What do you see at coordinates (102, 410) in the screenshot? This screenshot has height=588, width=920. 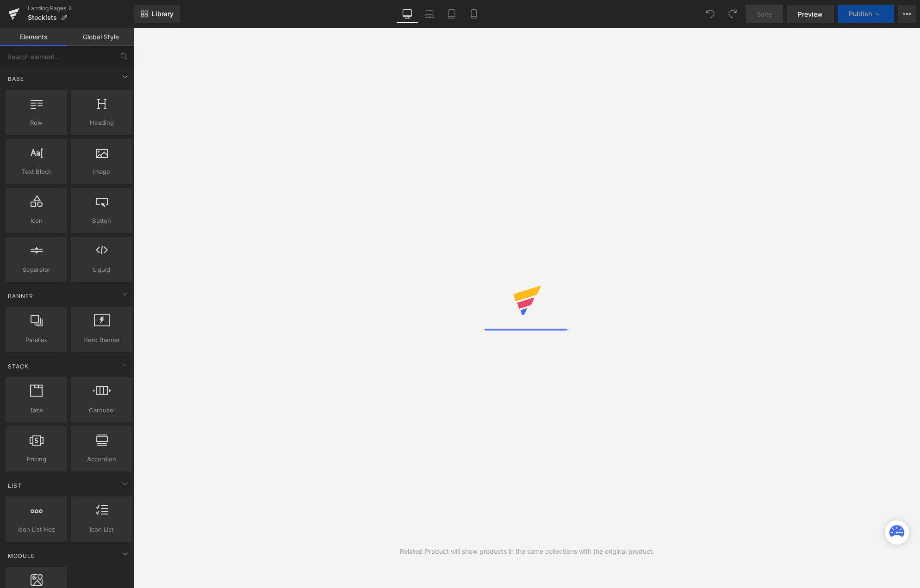 I see `span: Carousel` at bounding box center [102, 410].